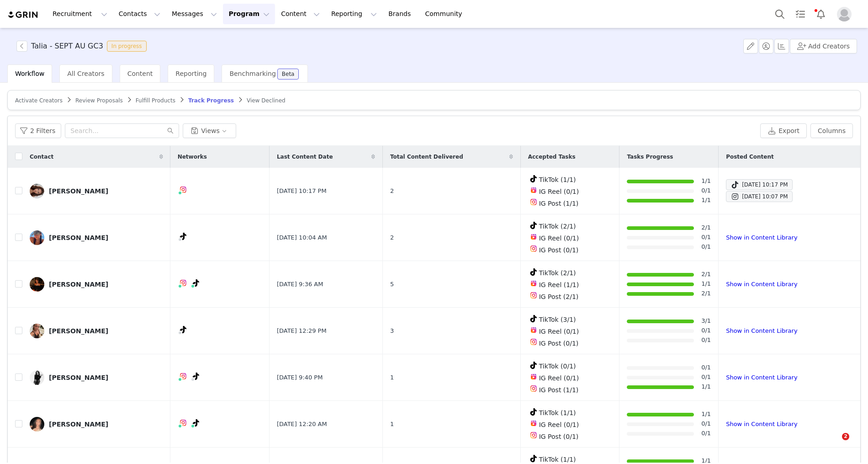 This screenshot has width=868, height=464. I want to click on a: grin logo, so click(24, 14).